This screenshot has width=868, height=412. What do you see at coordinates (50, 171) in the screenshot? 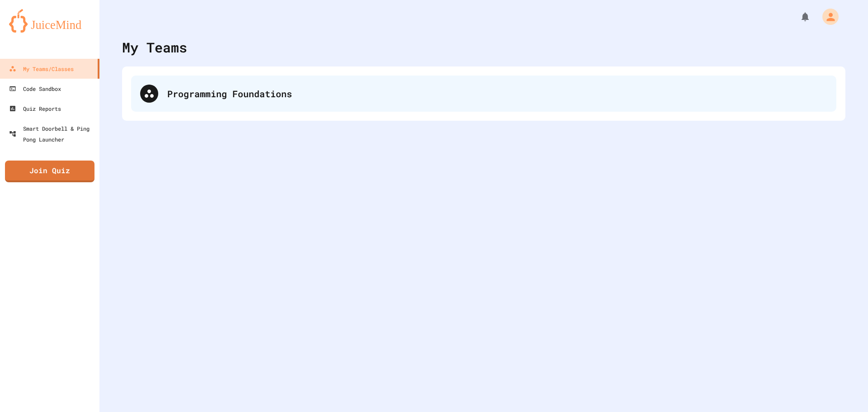
I see `a: Join Quiz` at bounding box center [50, 171].